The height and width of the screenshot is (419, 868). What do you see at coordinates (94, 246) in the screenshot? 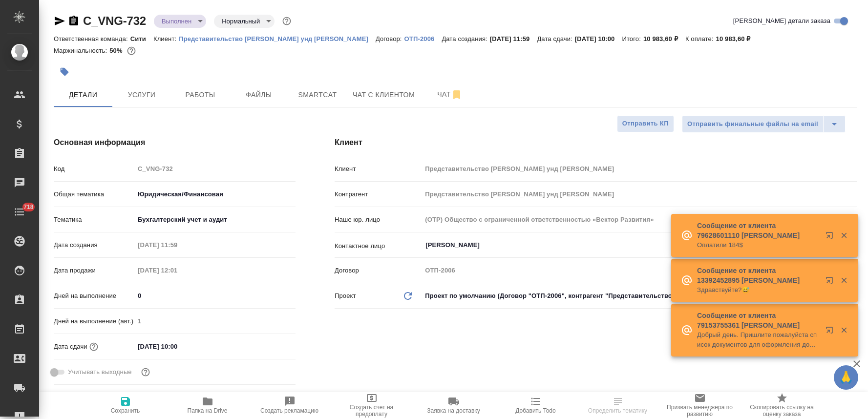
I see `p: Дата создания` at bounding box center [94, 246].